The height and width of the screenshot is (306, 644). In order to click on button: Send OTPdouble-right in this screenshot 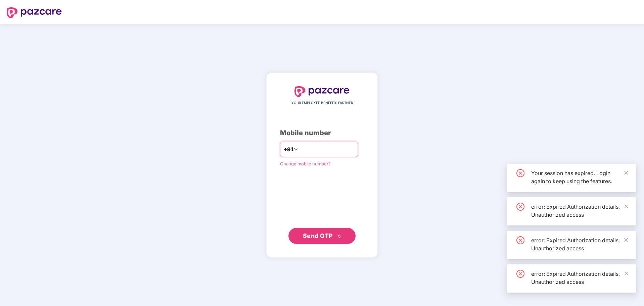, I will do `click(322, 236)`.